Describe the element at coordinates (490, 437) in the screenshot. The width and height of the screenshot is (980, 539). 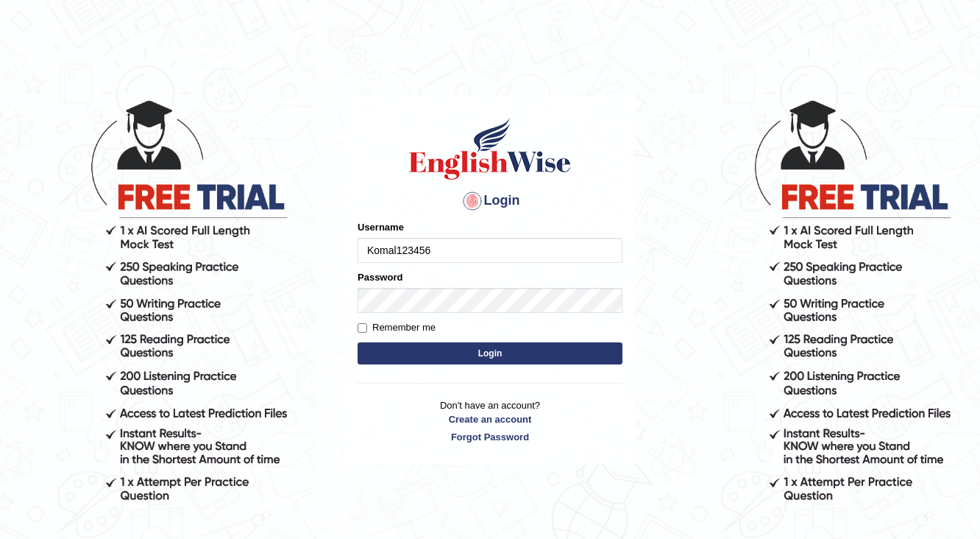
I see `a: Forgot Password` at that location.